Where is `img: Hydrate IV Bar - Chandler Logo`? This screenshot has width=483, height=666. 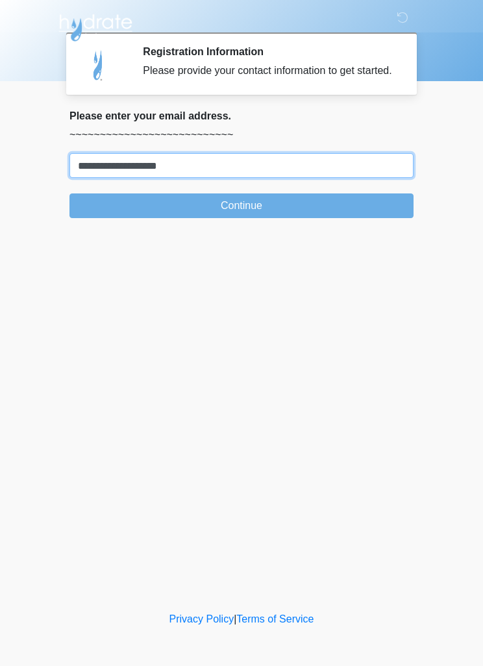
img: Hydrate IV Bar - Chandler Logo is located at coordinates (95, 26).